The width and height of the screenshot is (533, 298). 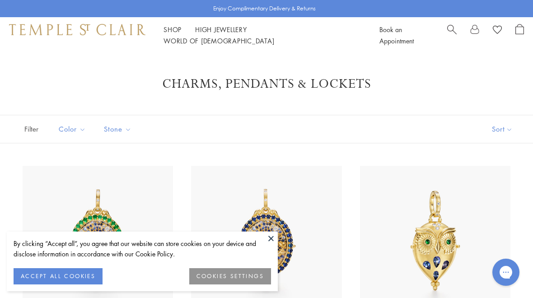 What do you see at coordinates (142, 249) in the screenshot?
I see `div: By clicking “Accept all”, you agree that our website can store cookies on your device and disclos...` at bounding box center [142, 249].